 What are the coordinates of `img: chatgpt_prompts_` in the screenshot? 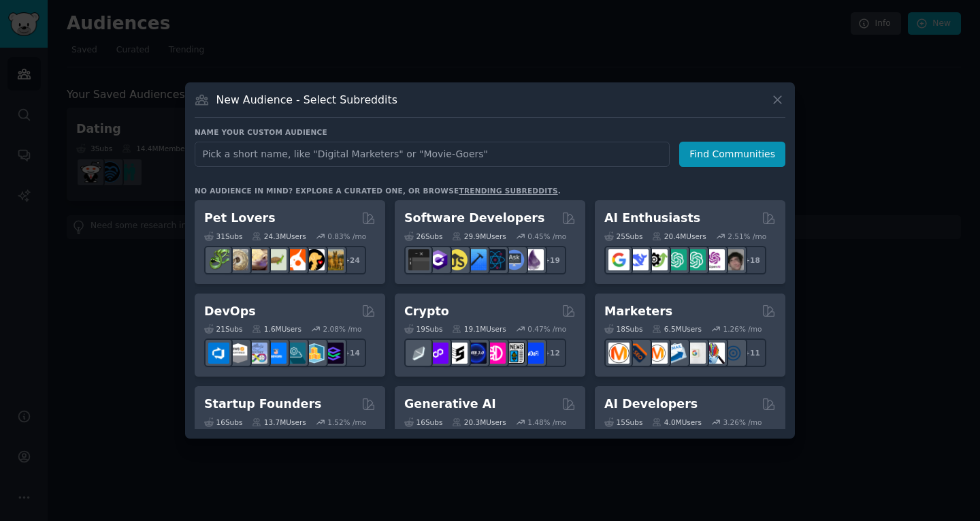 It's located at (695, 260).